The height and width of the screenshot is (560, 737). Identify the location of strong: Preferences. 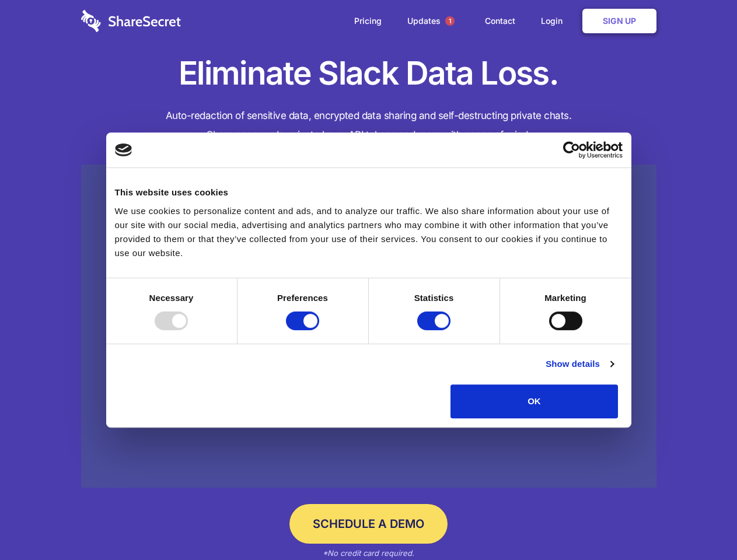
(302, 297).